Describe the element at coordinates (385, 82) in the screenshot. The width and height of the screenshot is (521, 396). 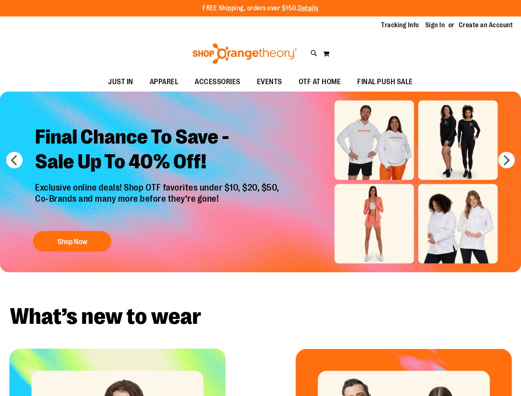
I see `span: FINAL PUSH SALE` at that location.